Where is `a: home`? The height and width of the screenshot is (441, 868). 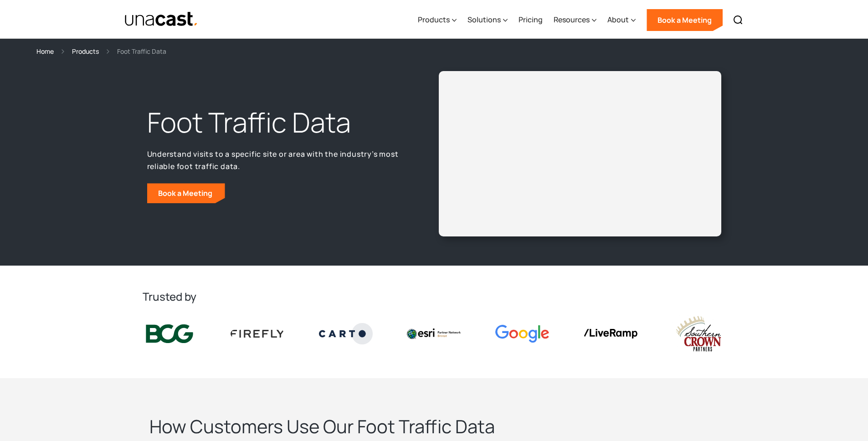
a: home is located at coordinates (161, 19).